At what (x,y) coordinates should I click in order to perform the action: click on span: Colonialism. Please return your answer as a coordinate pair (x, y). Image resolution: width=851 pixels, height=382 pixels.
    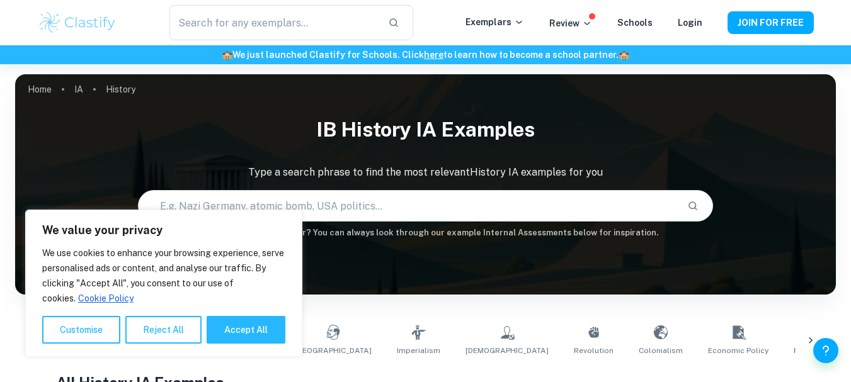
    Looking at the image, I should click on (661, 351).